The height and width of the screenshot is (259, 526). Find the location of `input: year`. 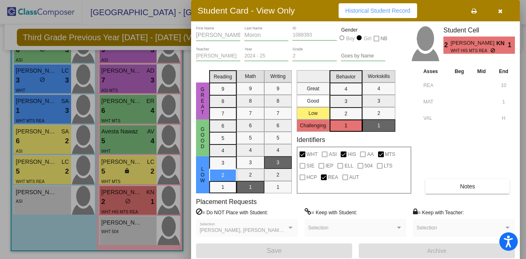

input: year is located at coordinates (267, 56).